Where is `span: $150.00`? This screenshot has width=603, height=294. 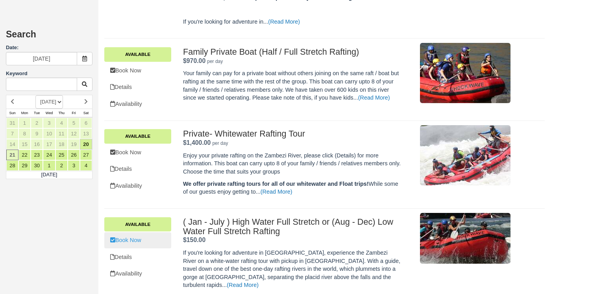
span: $150.00 is located at coordinates (194, 240).